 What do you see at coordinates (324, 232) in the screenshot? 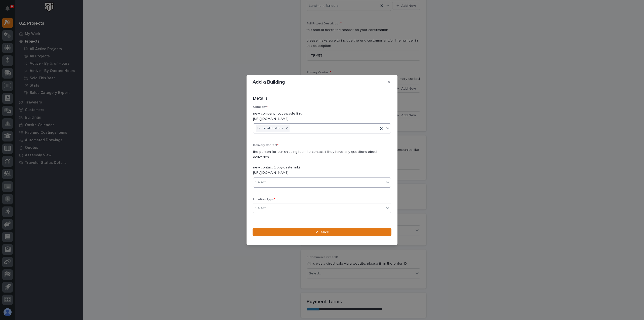
I see `span: Save` at bounding box center [324, 232].